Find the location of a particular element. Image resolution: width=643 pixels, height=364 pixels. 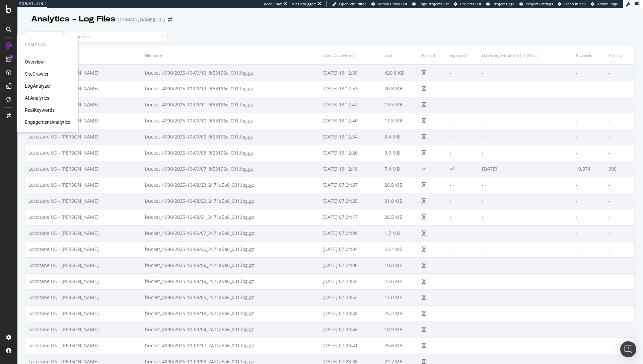

div: Open Intercom Messenger is located at coordinates (628, 350).